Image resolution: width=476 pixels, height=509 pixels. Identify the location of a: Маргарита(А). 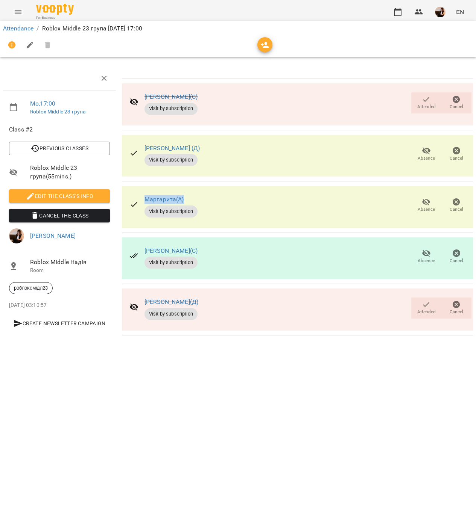
(164, 199).